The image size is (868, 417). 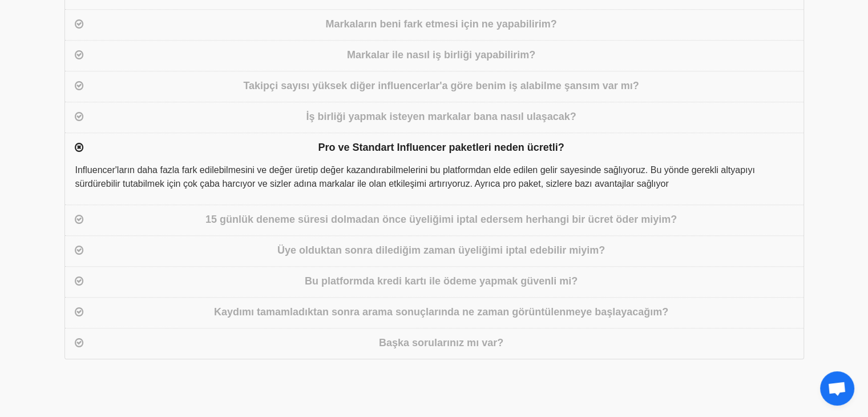 What do you see at coordinates (838, 389) in the screenshot?
I see `div: Açık sohbet` at bounding box center [838, 389].